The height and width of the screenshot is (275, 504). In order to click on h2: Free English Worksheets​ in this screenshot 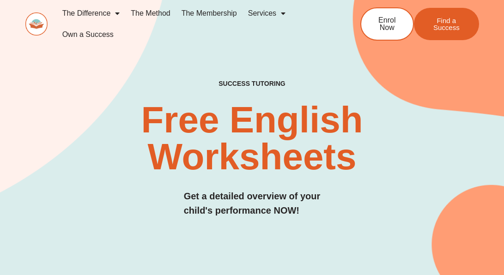, I will do `click(252, 139)`.